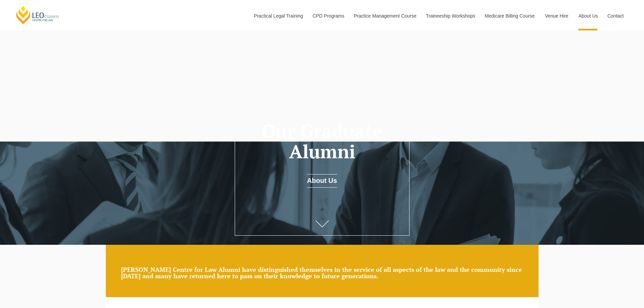 The image size is (644, 308). I want to click on h1: Our Graduate Alumni, so click(322, 141).